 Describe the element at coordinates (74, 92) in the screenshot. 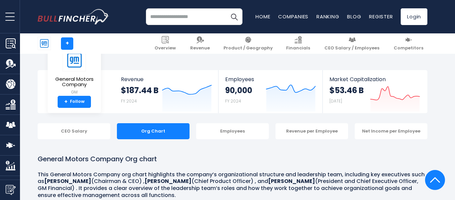

I see `small: GM` at that location.